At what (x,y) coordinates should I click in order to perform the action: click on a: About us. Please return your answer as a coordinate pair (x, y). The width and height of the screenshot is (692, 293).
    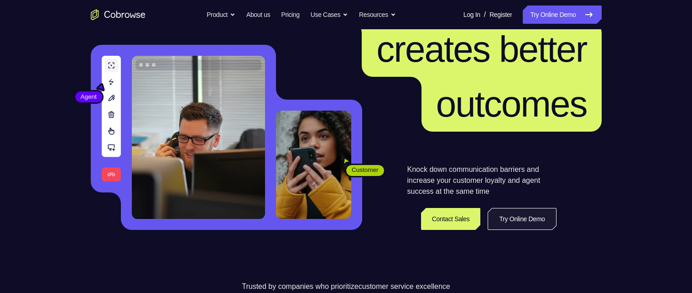
    Looking at the image, I should click on (258, 15).